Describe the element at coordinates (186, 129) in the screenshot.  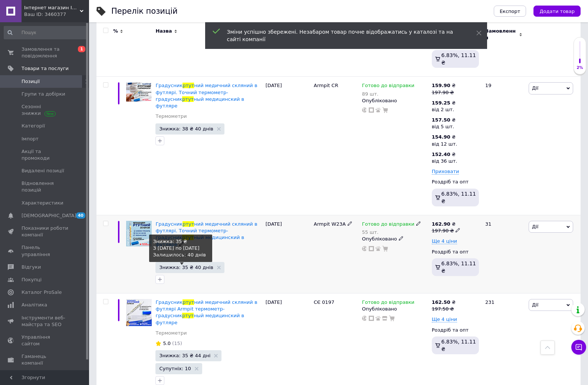
I see `span: Знижка: 38 ₴ 40 днів` at that location.